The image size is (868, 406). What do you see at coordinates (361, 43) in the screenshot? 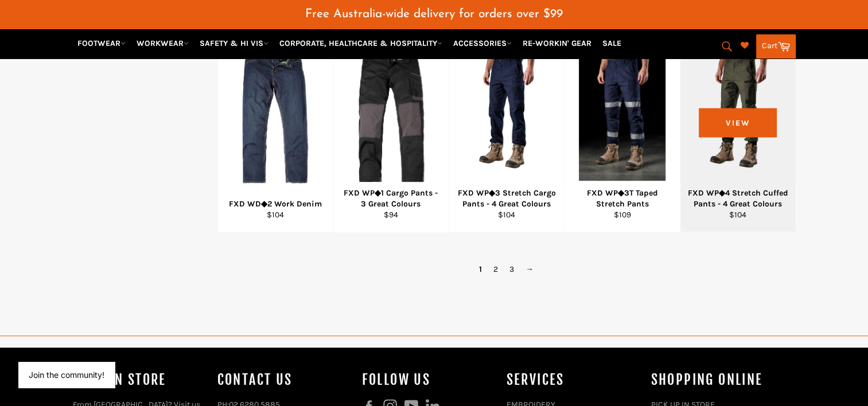
I see `a: CORPORATE, HEALTHCARE & HOSPITALITY` at bounding box center [361, 43].